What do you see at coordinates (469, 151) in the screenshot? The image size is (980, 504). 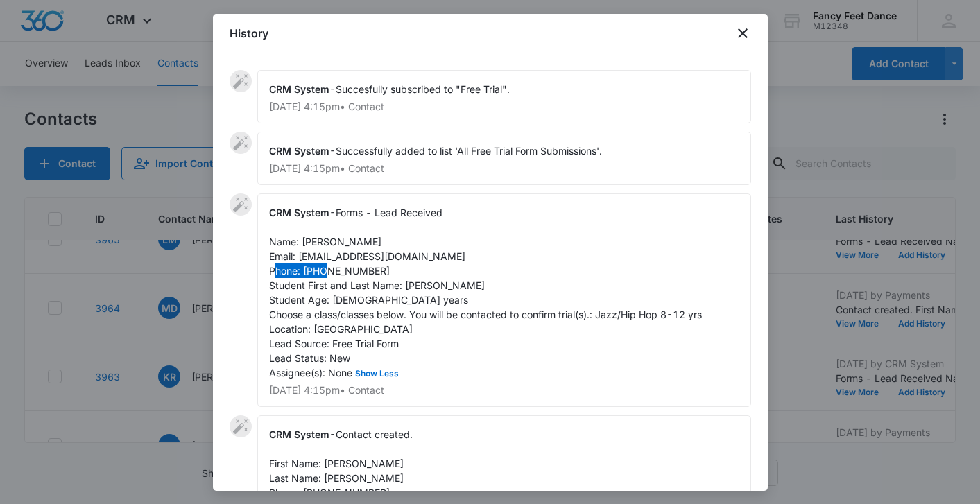 I see `span: Successfully added to list 'All Free Trial Form Submissions'.` at bounding box center [469, 151].